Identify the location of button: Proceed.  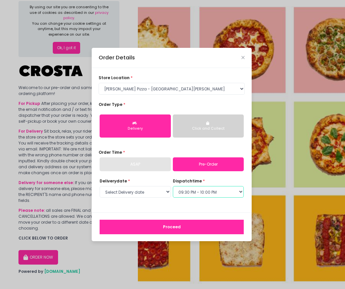
(172, 227).